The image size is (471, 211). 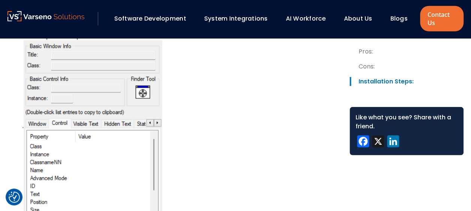 I want to click on div: About Us, so click(x=361, y=19).